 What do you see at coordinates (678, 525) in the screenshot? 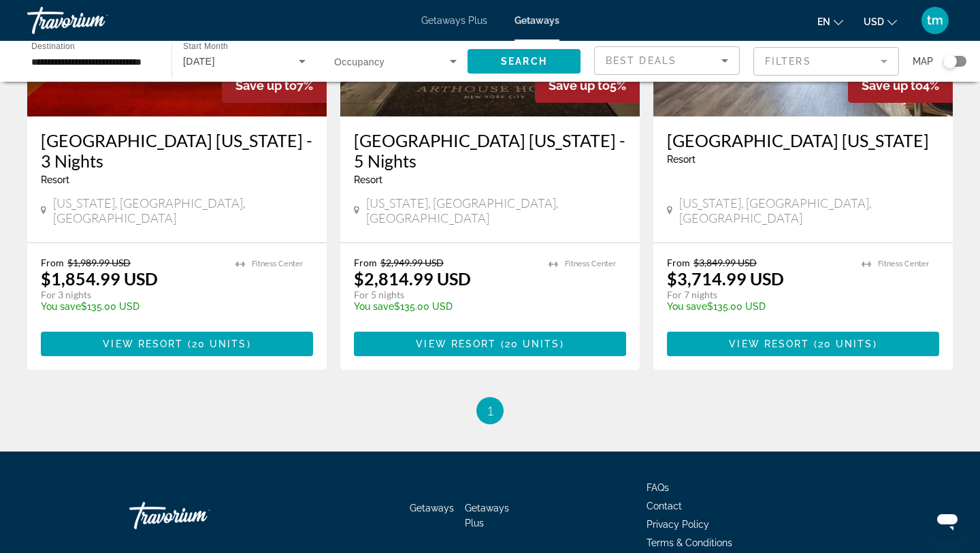
I see `span: Privacy Policy` at bounding box center [678, 525].